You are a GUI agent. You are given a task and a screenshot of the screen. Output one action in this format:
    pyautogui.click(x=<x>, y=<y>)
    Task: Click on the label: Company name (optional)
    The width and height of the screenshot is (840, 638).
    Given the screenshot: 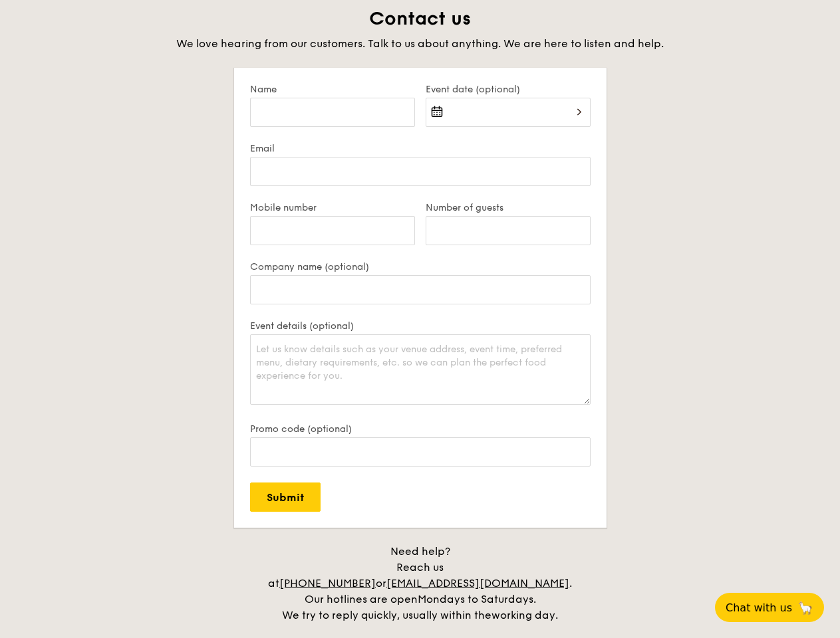 What is the action you would take?
    pyautogui.click(x=420, y=267)
    